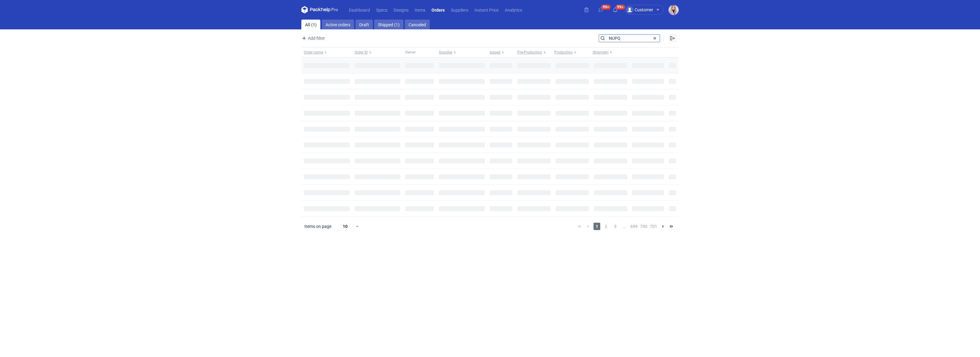 This screenshot has width=980, height=357. Describe the element at coordinates (461, 52) in the screenshot. I see `button: Supplier` at that location.